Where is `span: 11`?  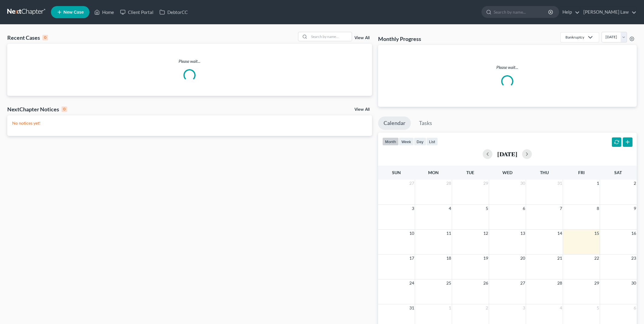
span: 11 is located at coordinates (449, 234).